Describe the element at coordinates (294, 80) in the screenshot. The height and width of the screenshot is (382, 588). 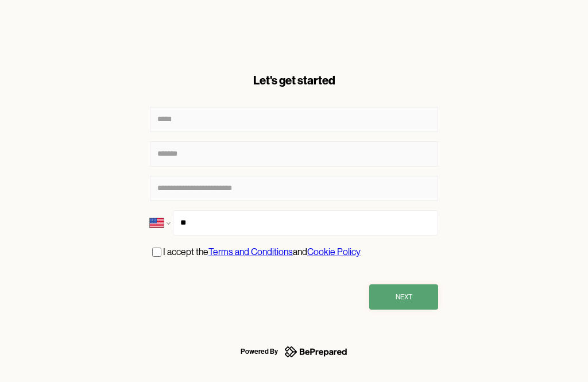
I see `div: Let's get started` at that location.